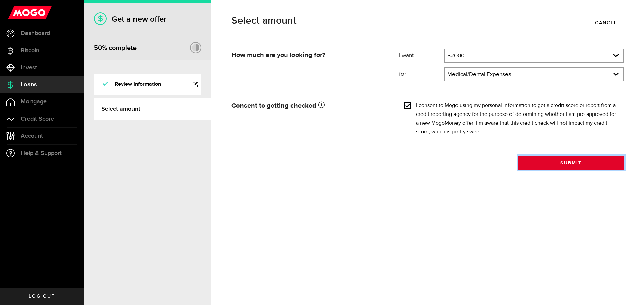 The height and width of the screenshot is (305, 644). Describe the element at coordinates (15, 13) in the screenshot. I see `button: Open LiveChat chat widget` at that location.